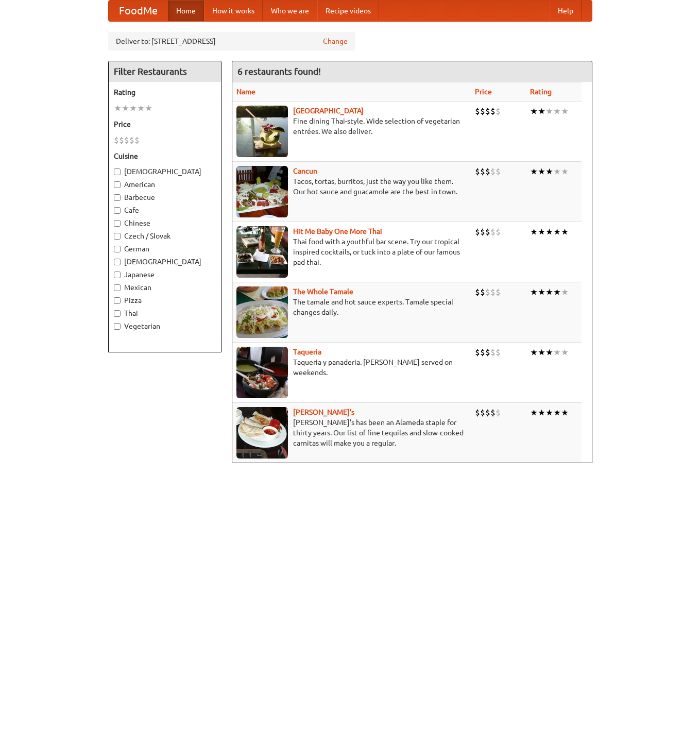 This screenshot has height=729, width=700. I want to click on a: Cancun, so click(305, 171).